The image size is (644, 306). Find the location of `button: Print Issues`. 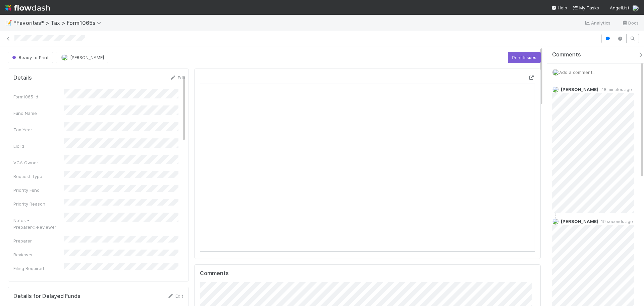

button: Print Issues is located at coordinates (524, 57).